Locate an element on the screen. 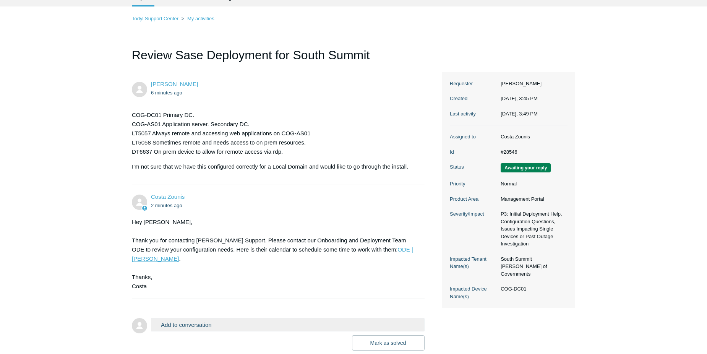 The image size is (707, 354). p: I'm not sure that we have this configured correctly for a Local Domain and would like to go throu... is located at coordinates (274, 167).